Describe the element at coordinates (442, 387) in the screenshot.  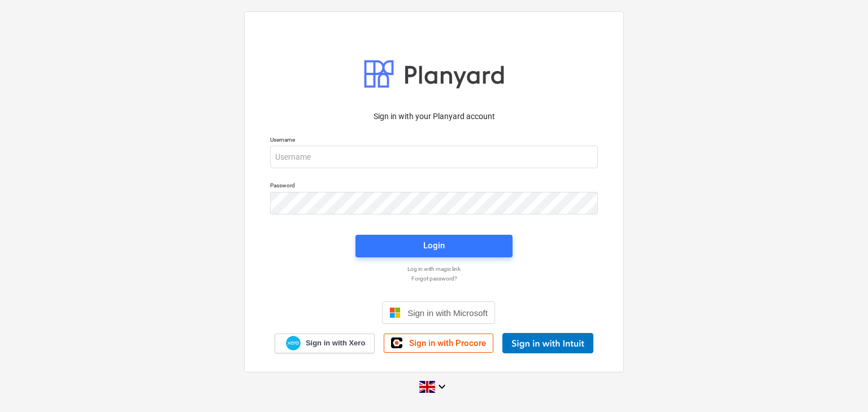
I see `i: keyboard_arrow_down` at that location.